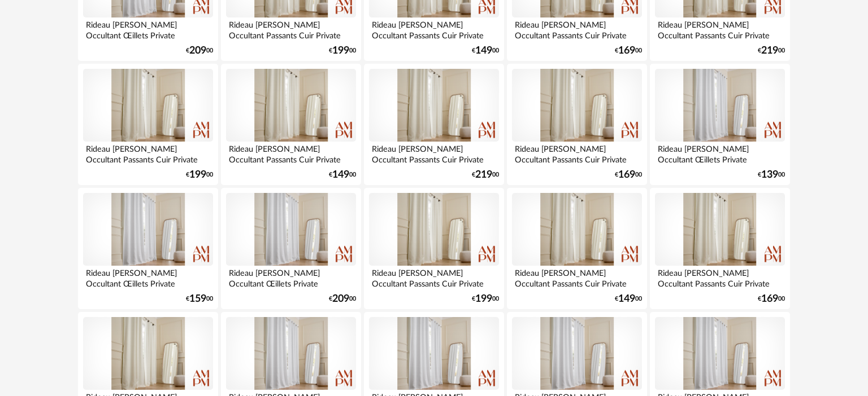 This screenshot has height=396, width=868. Describe the element at coordinates (198, 300) in the screenshot. I see `span: 159` at that location.